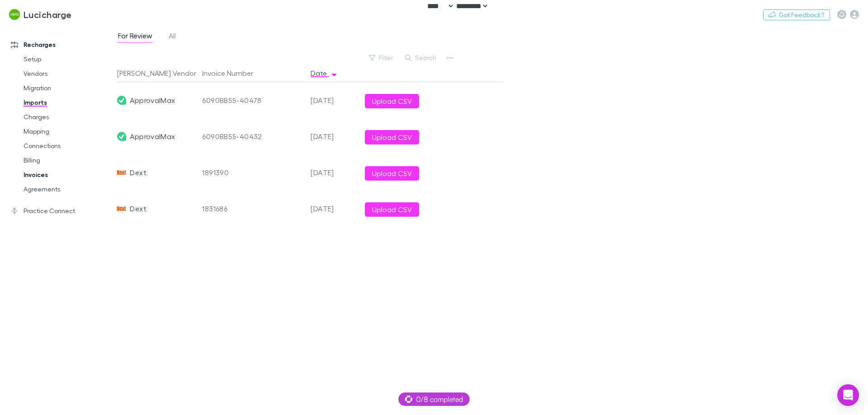 The height and width of the screenshot is (415, 868). I want to click on a: Recharges, so click(62, 45).